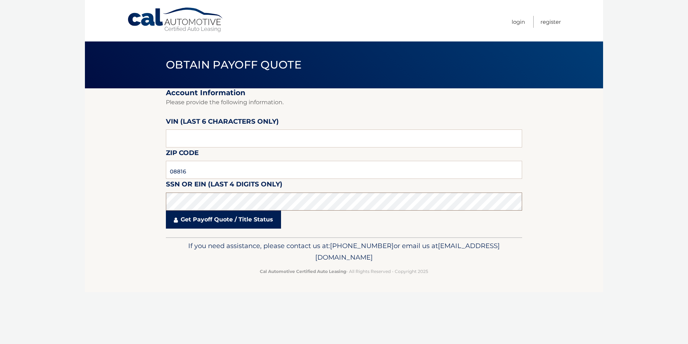 This screenshot has height=344, width=688. What do you see at coordinates (344, 102) in the screenshot?
I see `p: Please provide the following information.` at bounding box center [344, 102].